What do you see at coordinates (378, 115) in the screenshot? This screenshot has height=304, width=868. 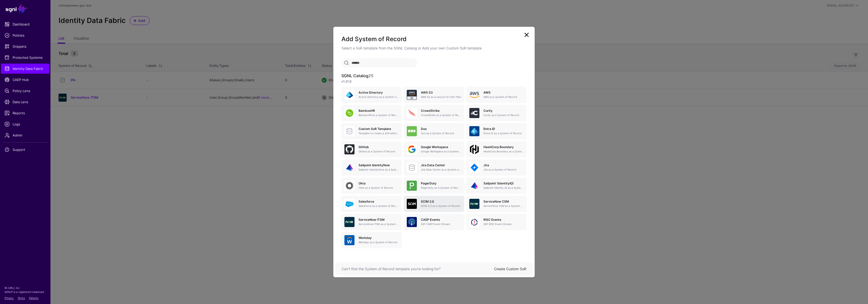 I see `p: BambooHR as a System of Record` at bounding box center [378, 115].